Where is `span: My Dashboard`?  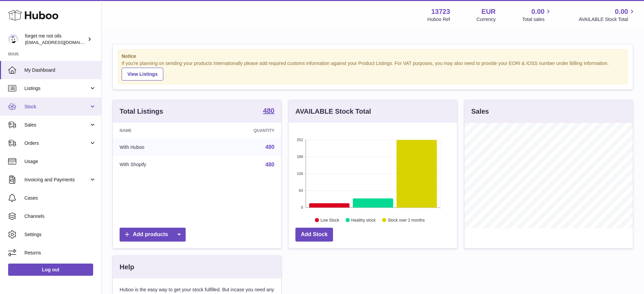
span: My Dashboard is located at coordinates (60, 70).